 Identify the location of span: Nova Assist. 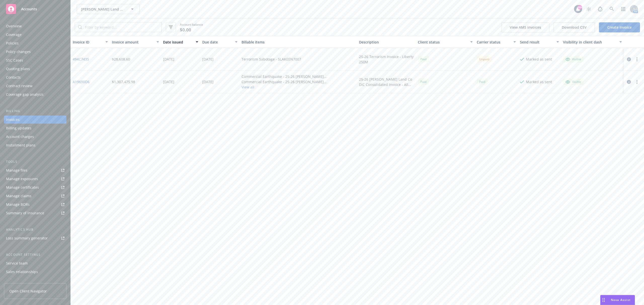
(621, 300).